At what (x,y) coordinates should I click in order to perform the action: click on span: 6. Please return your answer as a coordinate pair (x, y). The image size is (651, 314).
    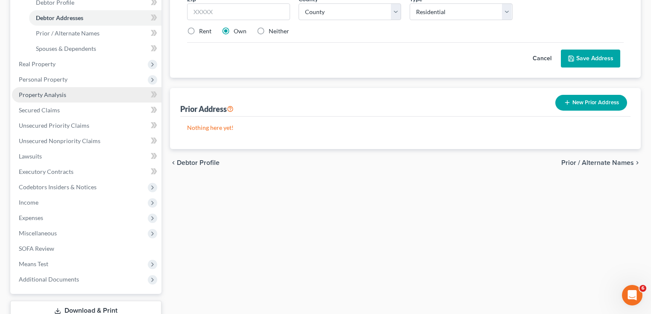
    Looking at the image, I should click on (643, 288).